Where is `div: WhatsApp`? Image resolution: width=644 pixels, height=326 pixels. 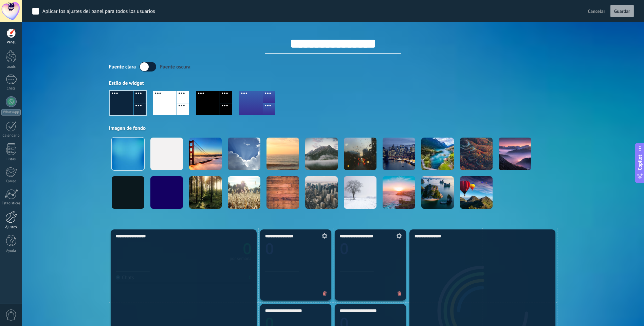 div: WhatsApp is located at coordinates (11, 112).